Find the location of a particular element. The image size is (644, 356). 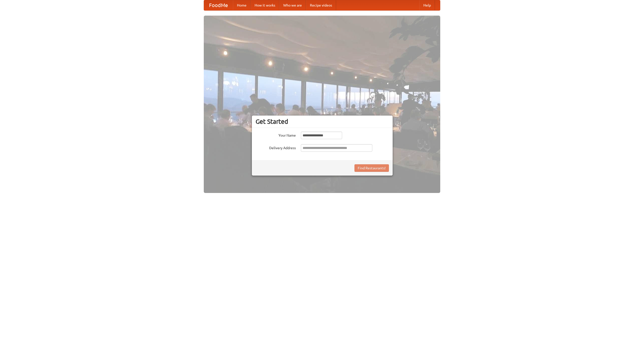

label: Your Name is located at coordinates (276, 134).